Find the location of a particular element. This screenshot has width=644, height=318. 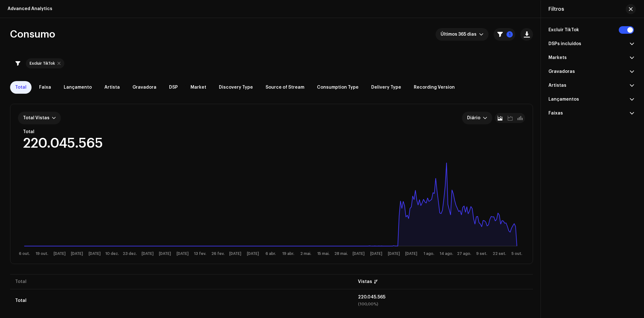

div: 220.045.565 is located at coordinates (443, 297).